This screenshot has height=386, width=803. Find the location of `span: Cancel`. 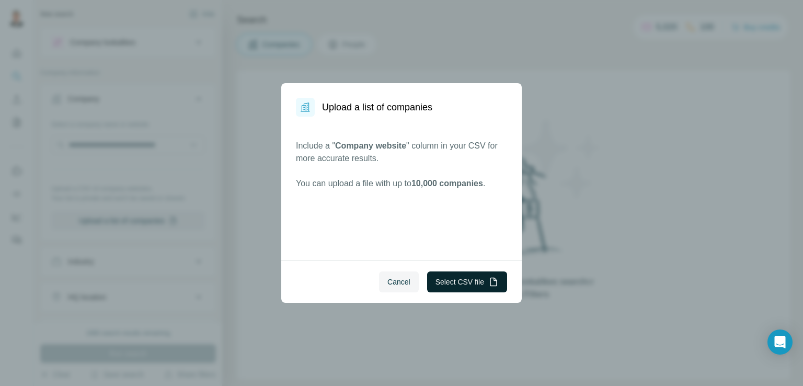

span: Cancel is located at coordinates (399, 282).